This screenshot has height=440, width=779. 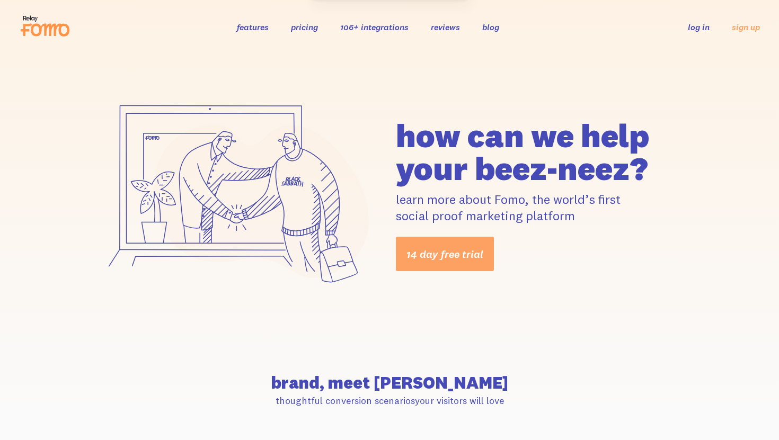 I want to click on a: pricing, so click(x=304, y=27).